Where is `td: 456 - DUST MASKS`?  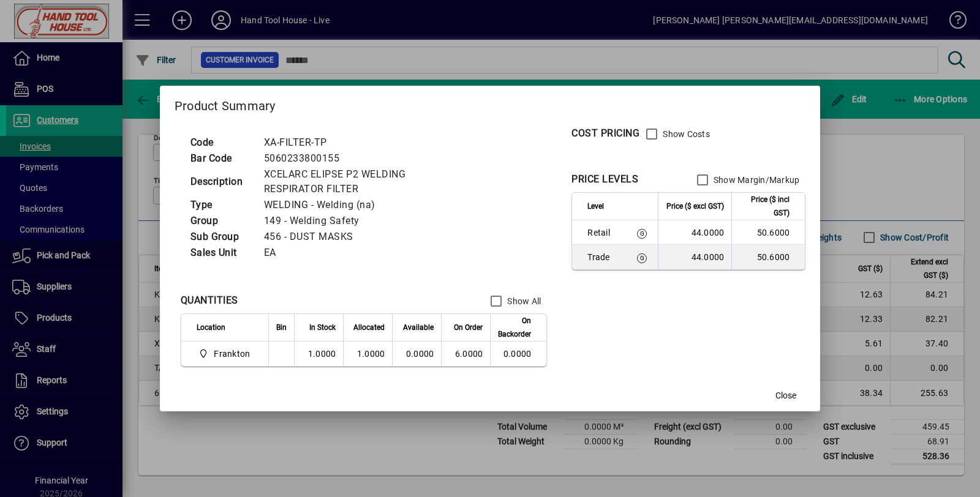 td: 456 - DUST MASKS is located at coordinates (370, 237).